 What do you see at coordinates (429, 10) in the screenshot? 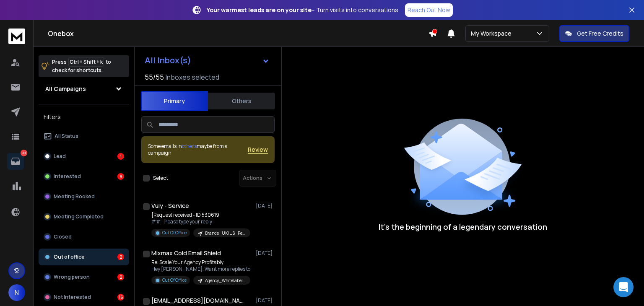
I see `a: Reach Out Now` at bounding box center [429, 10].